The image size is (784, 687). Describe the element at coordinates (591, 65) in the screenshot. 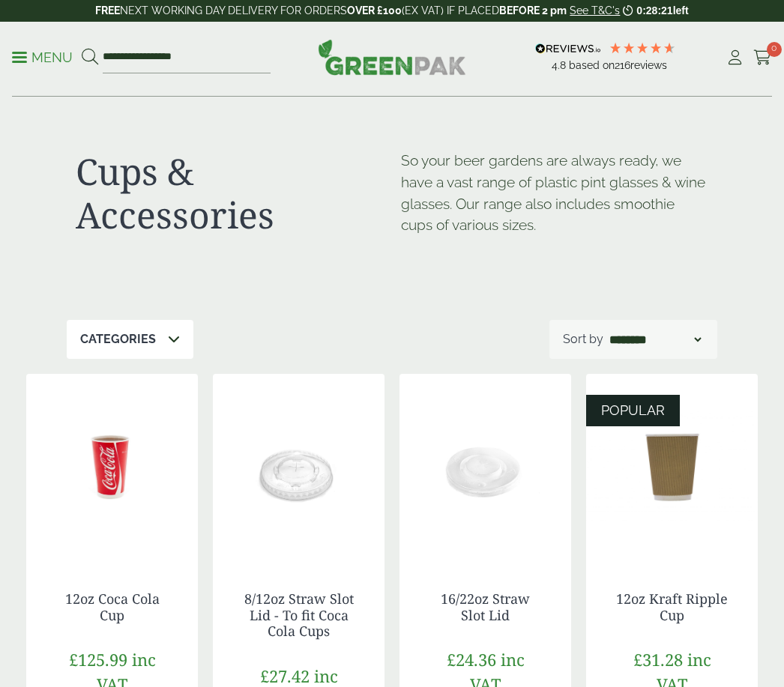

I see `span: Based on` at that location.